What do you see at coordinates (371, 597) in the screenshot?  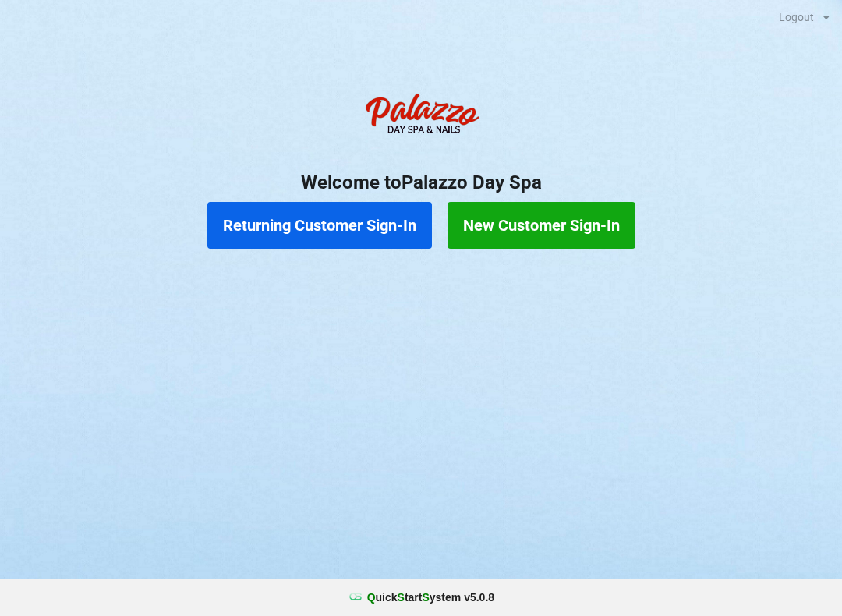 I see `span: Q` at bounding box center [371, 597].